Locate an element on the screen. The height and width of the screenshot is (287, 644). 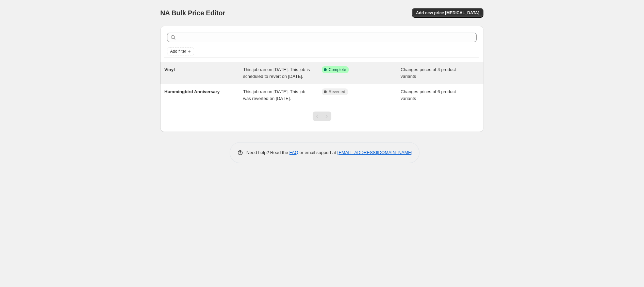
span: Need help? Read the is located at coordinates (267, 152).